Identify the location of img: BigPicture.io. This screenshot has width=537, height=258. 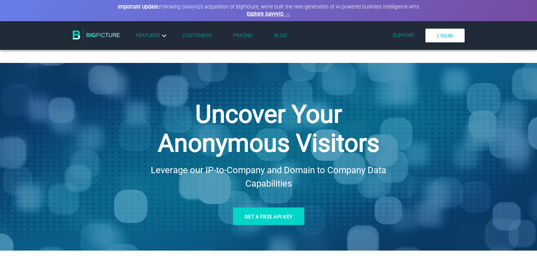
(96, 35).